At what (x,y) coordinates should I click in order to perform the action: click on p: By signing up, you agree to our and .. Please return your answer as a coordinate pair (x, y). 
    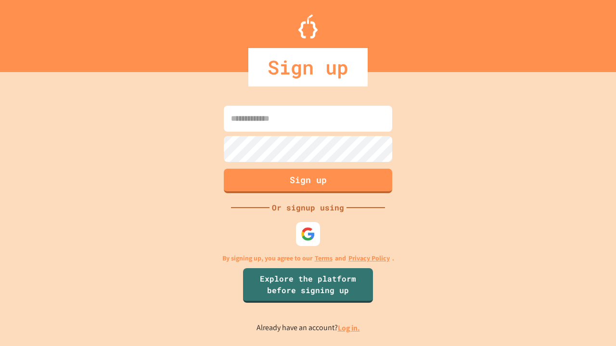
    Looking at the image, I should click on (308, 258).